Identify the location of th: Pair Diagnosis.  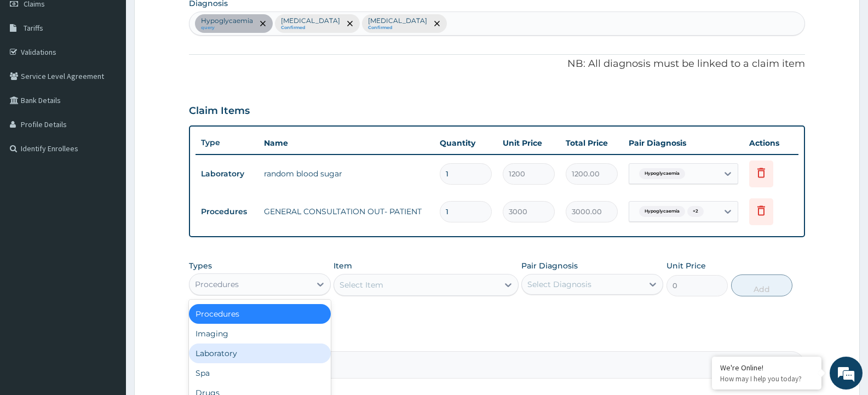
(684, 143).